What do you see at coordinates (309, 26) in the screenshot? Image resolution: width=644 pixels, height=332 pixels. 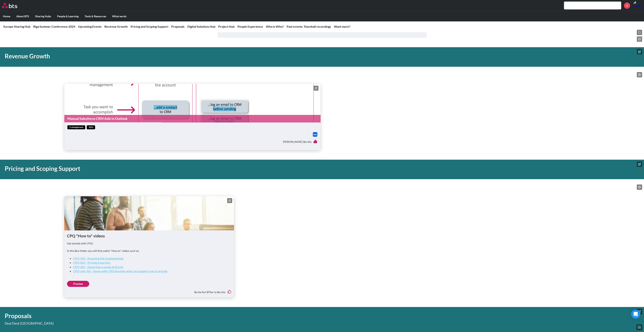 I see `a: Past events: Townhall recordings` at bounding box center [309, 26].